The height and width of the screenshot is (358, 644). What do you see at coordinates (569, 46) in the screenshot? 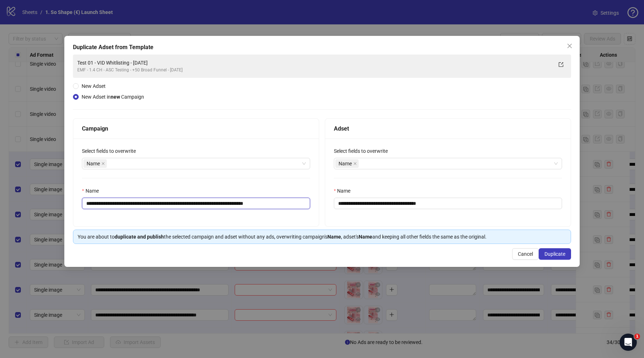
I see `button: Close` at bounding box center [569, 46].